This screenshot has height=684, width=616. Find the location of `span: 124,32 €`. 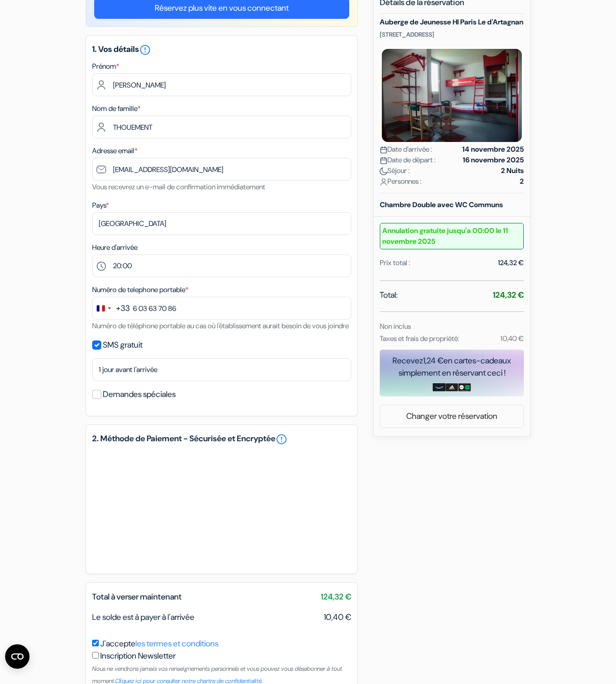

span: 124,32 € is located at coordinates (336, 597).